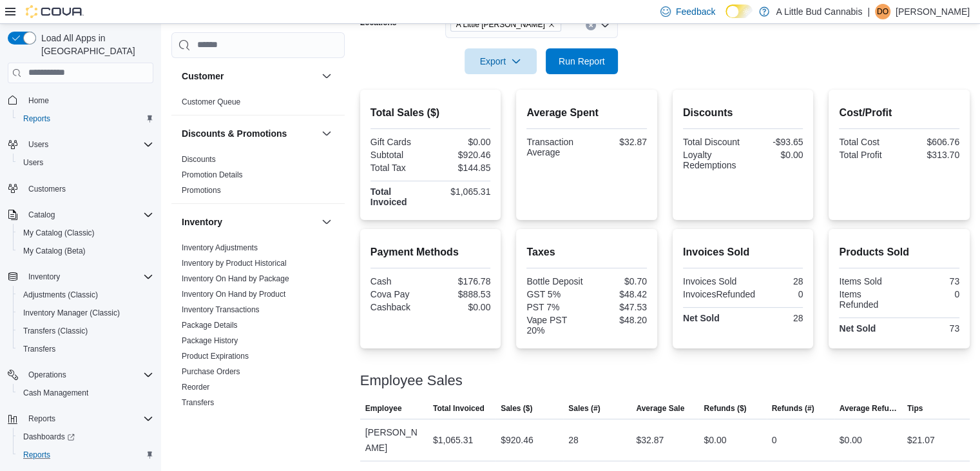 The height and width of the screenshot is (471, 980). I want to click on div: 73, so click(930, 281).